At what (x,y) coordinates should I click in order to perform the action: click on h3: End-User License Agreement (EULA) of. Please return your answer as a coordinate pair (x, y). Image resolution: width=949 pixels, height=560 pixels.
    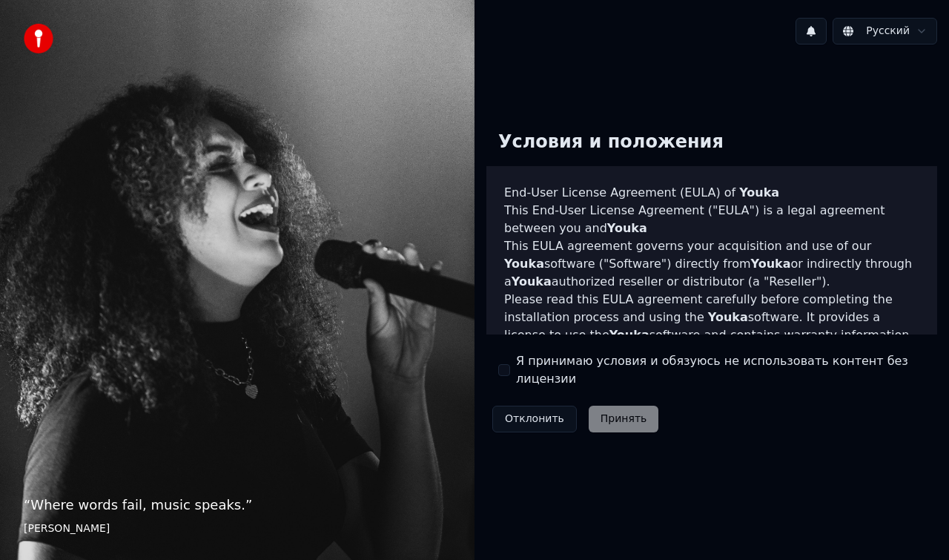
    Looking at the image, I should click on (712, 193).